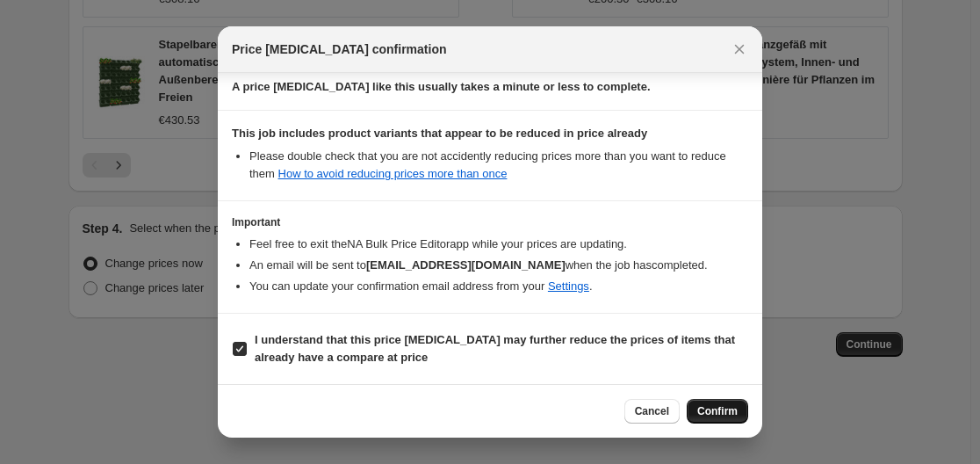 The width and height of the screenshot is (980, 464). Describe the element at coordinates (439, 133) in the screenshot. I see `b: This job includes product variants that appear to be reduced in price already` at that location.